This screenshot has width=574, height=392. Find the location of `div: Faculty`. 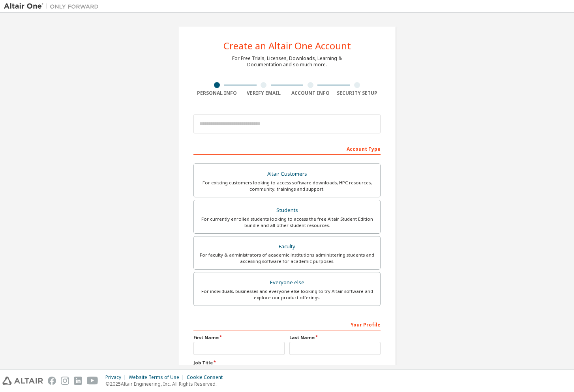

div: Faculty is located at coordinates (287, 247).